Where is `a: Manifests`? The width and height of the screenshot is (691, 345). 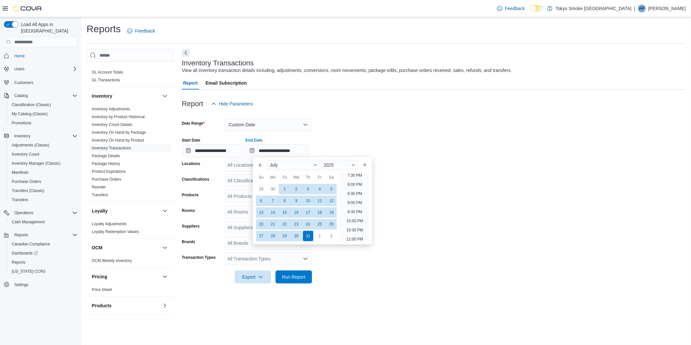
a: Manifests is located at coordinates (20, 172).